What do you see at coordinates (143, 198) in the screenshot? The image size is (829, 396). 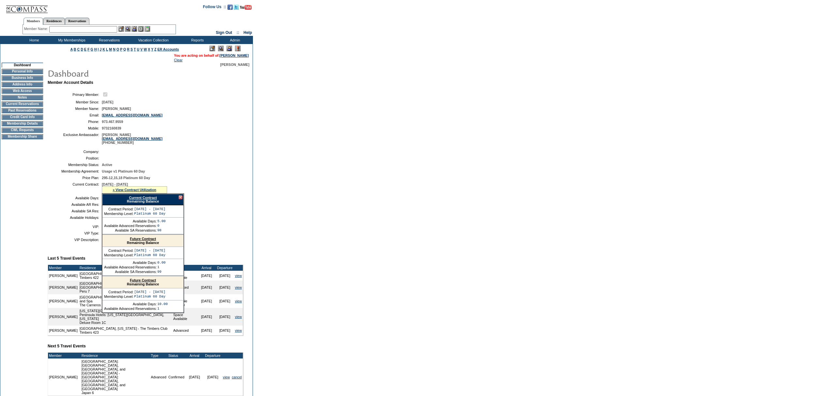 I see `a: Current Contract` at bounding box center [143, 198].